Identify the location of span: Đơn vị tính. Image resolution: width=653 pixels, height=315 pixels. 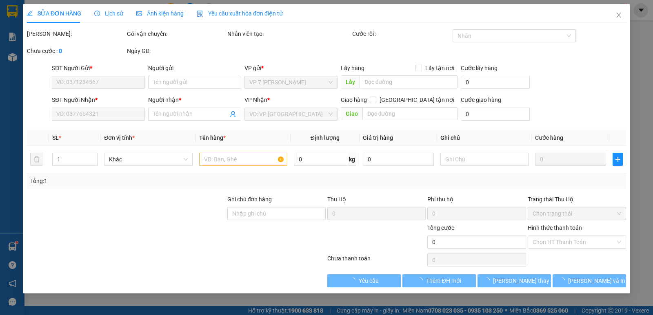
(119, 138).